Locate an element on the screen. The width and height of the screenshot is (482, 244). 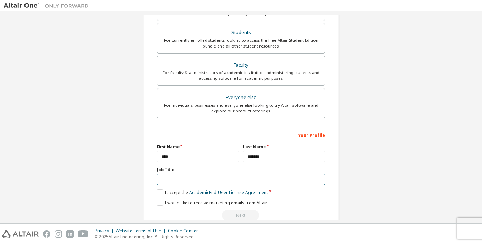
p: © 2025 Altair Engineering, Inc. All Rights Reserved. is located at coordinates (149, 237).